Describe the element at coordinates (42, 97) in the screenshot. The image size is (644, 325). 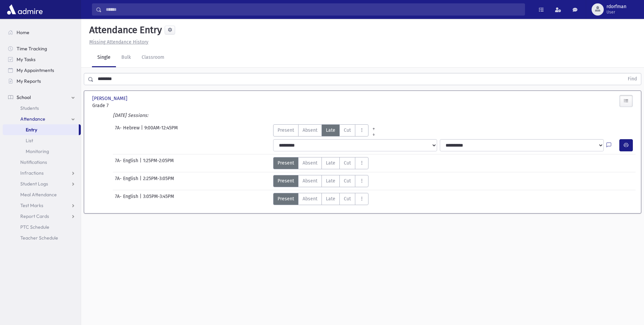
I see `a: School` at that location.